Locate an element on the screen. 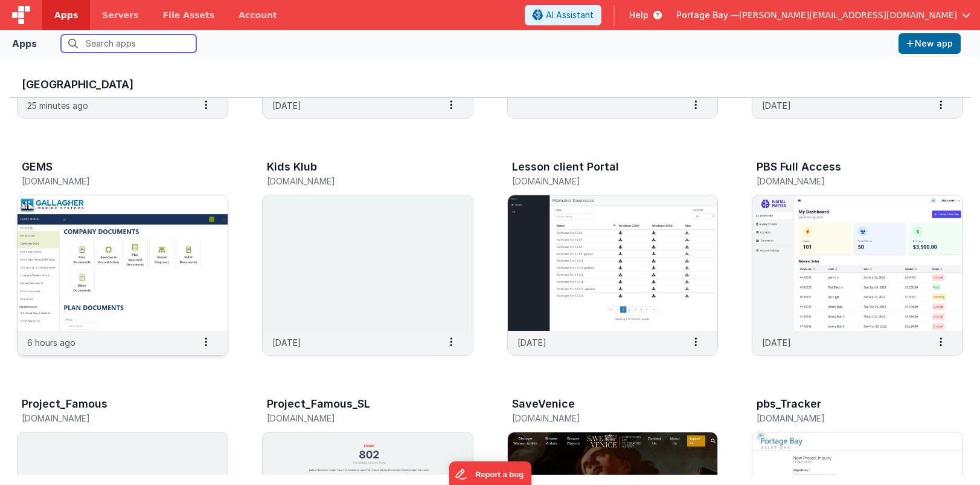  h3: Project_Famous_SL is located at coordinates (318, 404).